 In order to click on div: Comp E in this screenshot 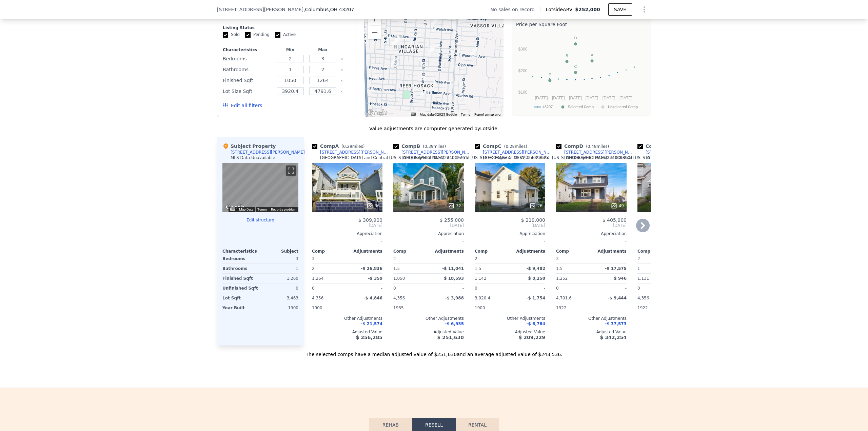, I will do `click(664, 146)`.